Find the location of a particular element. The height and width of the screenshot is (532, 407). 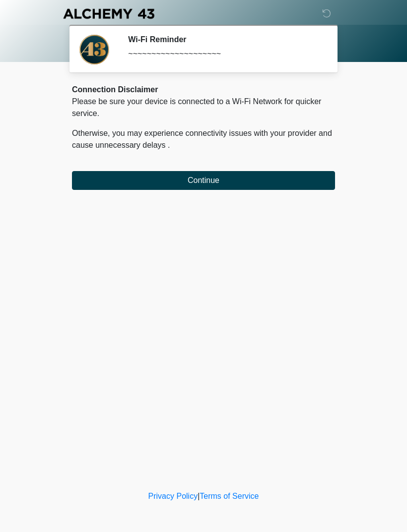

p: Otherwise, you may experience connectivity issues with your provider and cause unnecessary delays . is located at coordinates (203, 139).